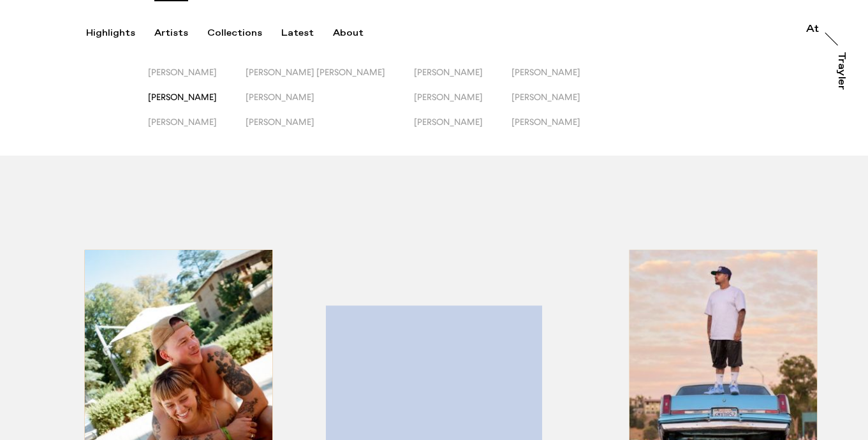  I want to click on a: At, so click(813, 30).